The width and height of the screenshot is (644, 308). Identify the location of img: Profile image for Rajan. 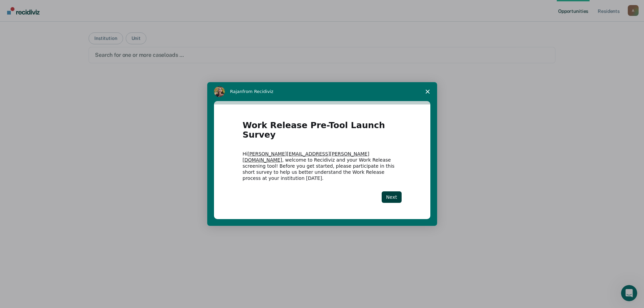
(220, 92).